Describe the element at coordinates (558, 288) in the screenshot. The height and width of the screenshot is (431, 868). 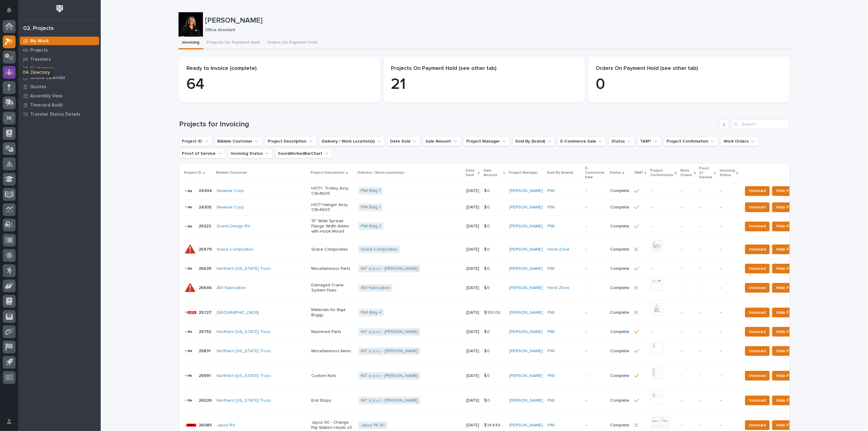
I see `a: Hoist Zone` at that location.